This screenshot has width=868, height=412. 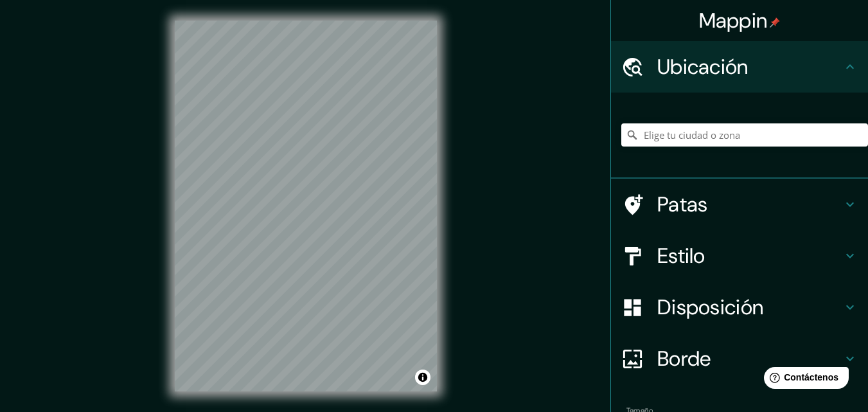 What do you see at coordinates (739, 307) in the screenshot?
I see `div: Disposición` at bounding box center [739, 307].